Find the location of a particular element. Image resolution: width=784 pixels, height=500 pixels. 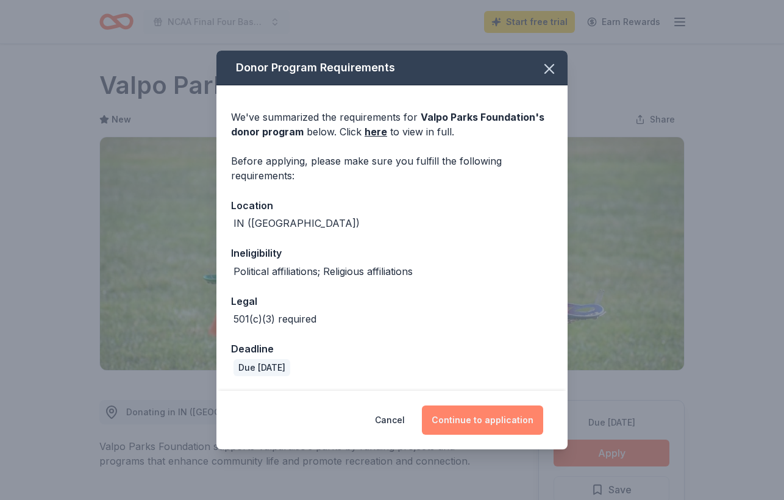

a: here is located at coordinates (376, 132).